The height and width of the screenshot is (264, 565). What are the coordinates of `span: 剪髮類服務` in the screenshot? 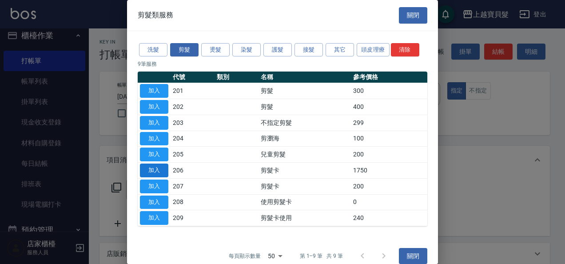 It's located at (155, 15).